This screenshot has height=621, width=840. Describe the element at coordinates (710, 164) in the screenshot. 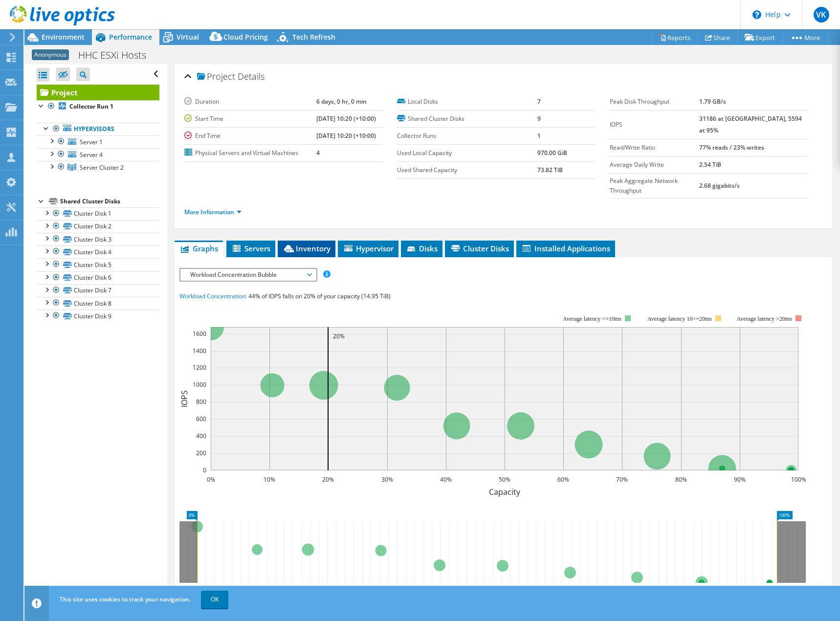

I see `b: 2.54 TiB` at that location.